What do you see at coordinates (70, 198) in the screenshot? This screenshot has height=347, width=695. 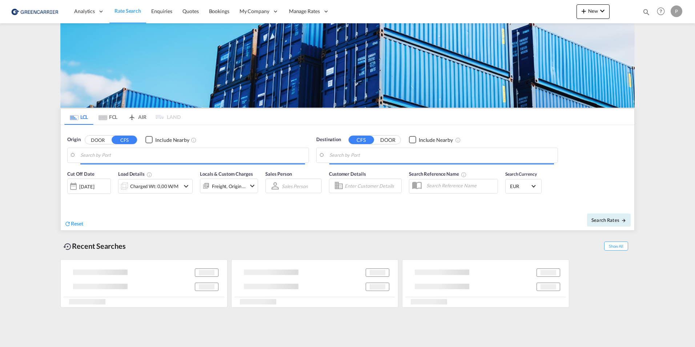 I see `md-datepicker: Select` at bounding box center [70, 198].